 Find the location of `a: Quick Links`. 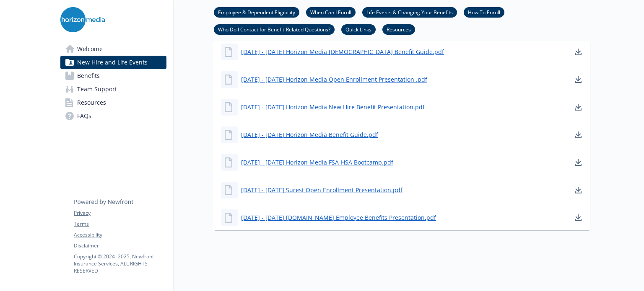

a: Quick Links is located at coordinates (358, 29).